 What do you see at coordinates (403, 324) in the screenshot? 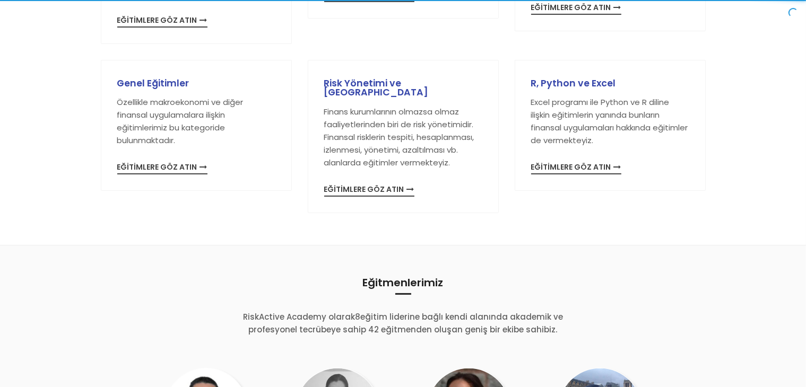
I see `p: RiskActive Academy olarak 8 eğitim liderine bağlı kendi alanında akademik ve profesyonel tecrübey...` at bounding box center [403, 324].